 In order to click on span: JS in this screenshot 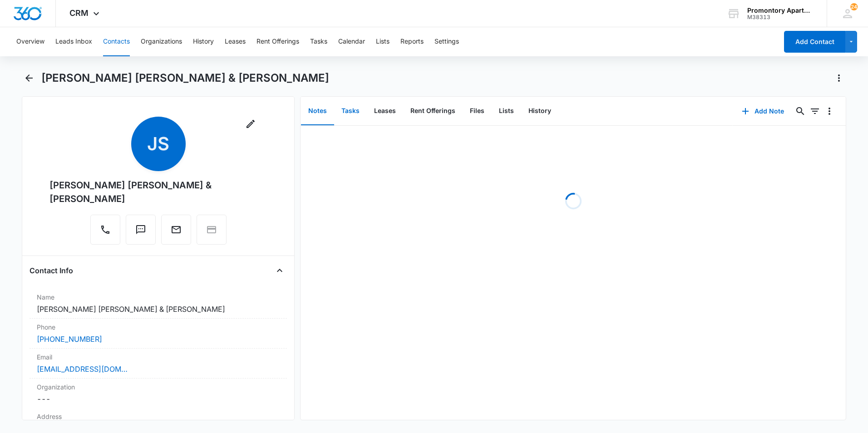, I will do `click(158, 144)`.